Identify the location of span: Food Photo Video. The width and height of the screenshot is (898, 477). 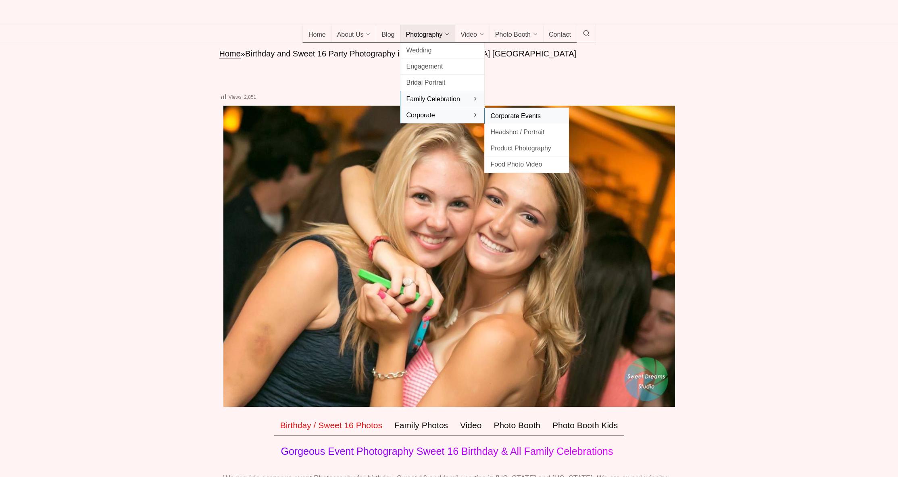
(527, 164).